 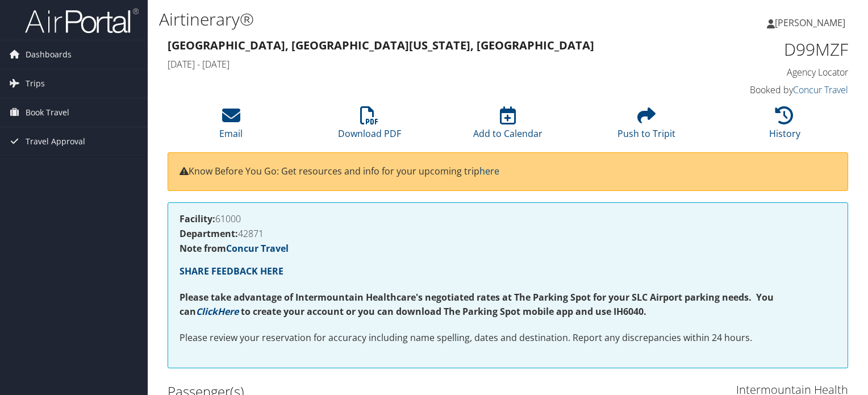 I want to click on h4: Booked by, so click(x=769, y=90).